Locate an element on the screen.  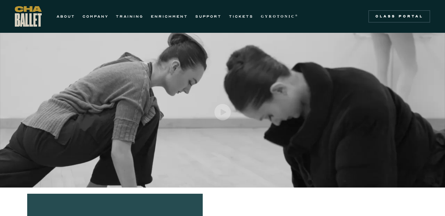
a: ABOUT is located at coordinates (66, 16).